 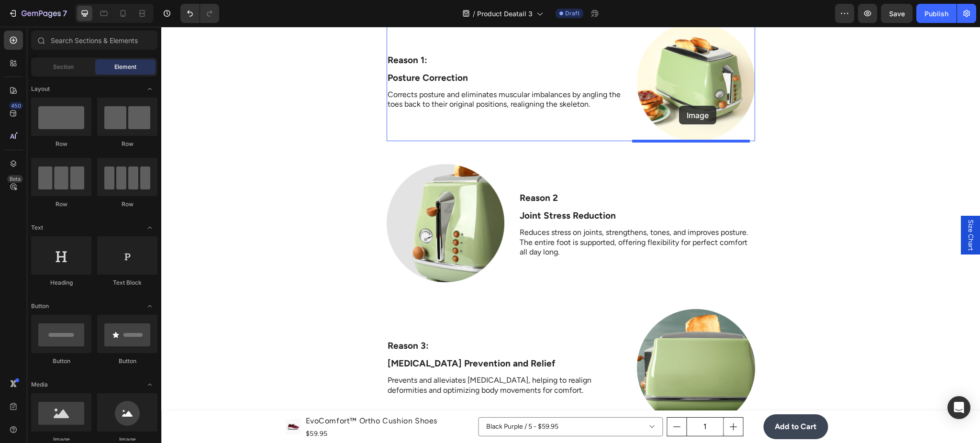 What do you see at coordinates (15, 179) in the screenshot?
I see `div: Beta` at bounding box center [15, 179].